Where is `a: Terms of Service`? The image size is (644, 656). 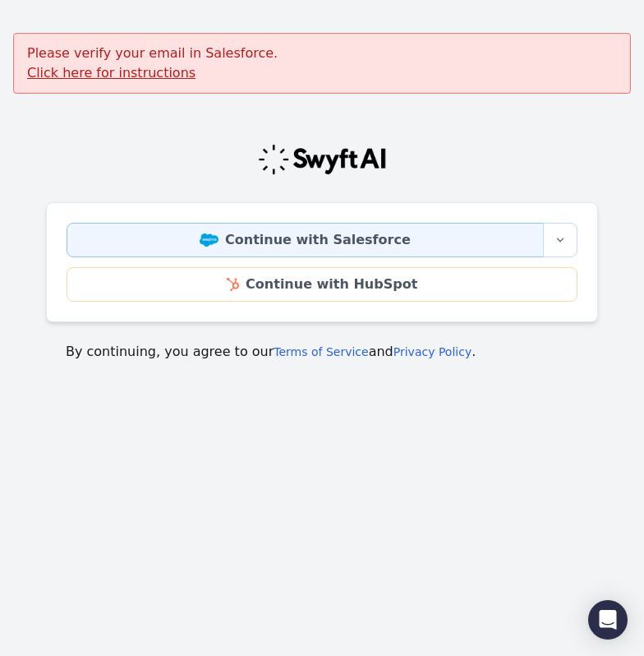
a: Terms of Service is located at coordinates (321, 352).